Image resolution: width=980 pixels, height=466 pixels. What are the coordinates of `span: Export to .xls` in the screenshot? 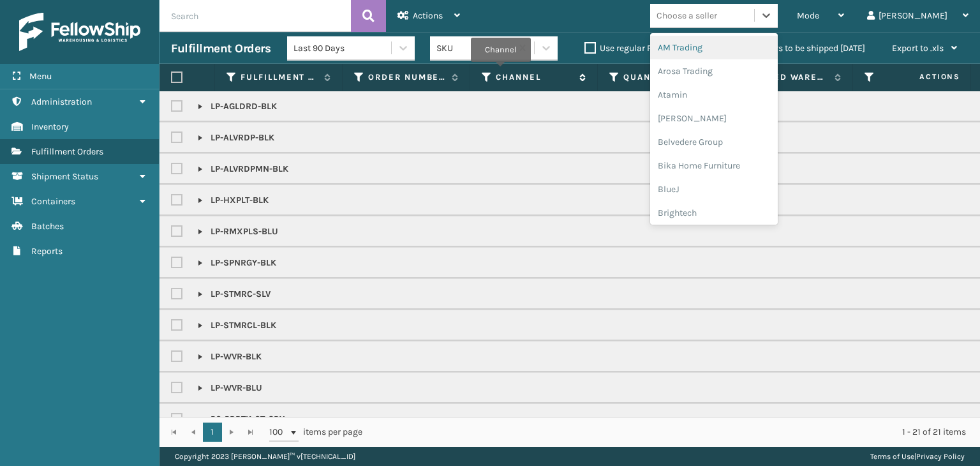 It's located at (917, 48).